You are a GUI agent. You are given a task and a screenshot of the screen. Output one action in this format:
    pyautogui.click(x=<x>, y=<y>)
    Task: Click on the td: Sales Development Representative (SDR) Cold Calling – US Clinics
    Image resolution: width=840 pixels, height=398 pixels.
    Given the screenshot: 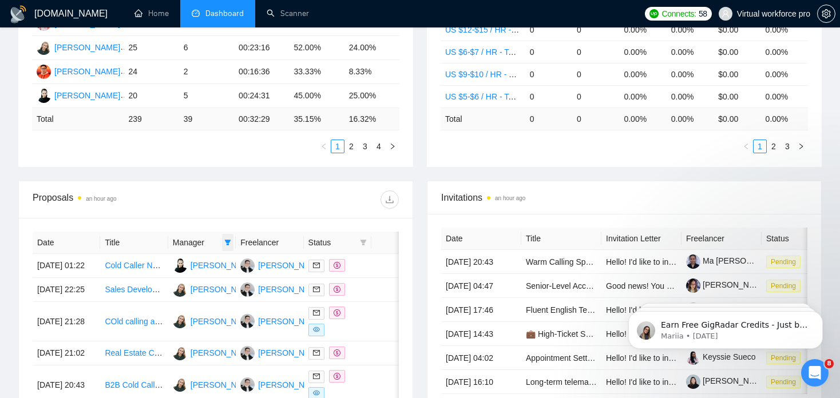 What is the action you would take?
    pyautogui.click(x=134, y=290)
    